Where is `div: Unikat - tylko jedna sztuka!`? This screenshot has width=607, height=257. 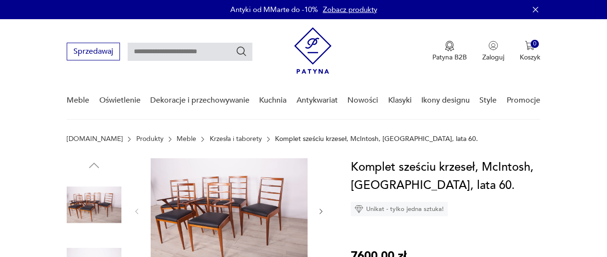 div: Unikat - tylko jedna sztuka! is located at coordinates (399, 209).